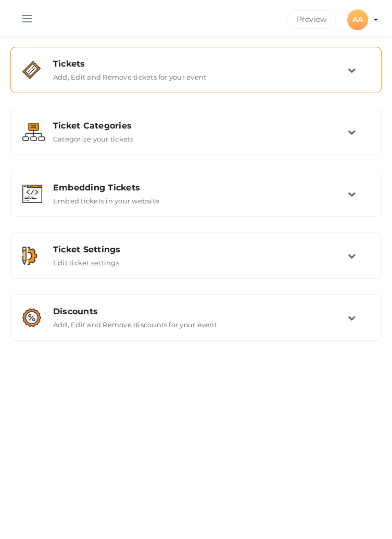 This screenshot has width=392, height=539. I want to click on profile-pic: AA, so click(357, 19).